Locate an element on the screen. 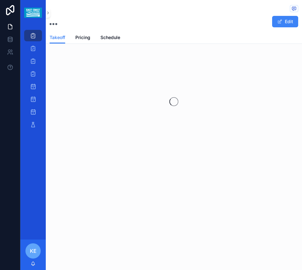 Image resolution: width=302 pixels, height=270 pixels. a: Takeoff is located at coordinates (57, 38).